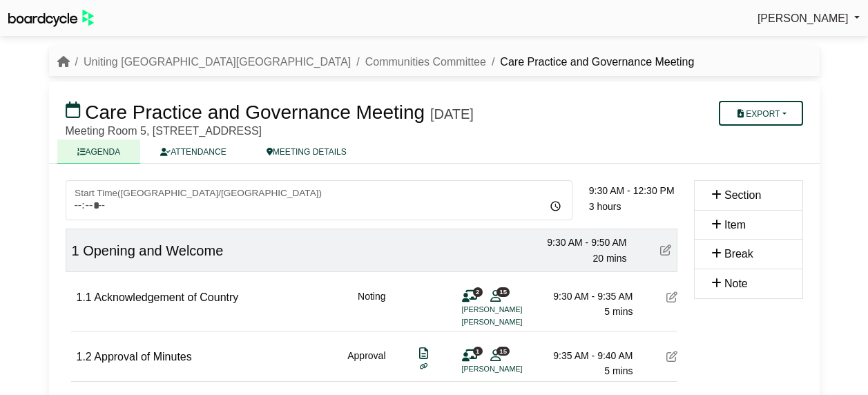  I want to click on span: Note, so click(736, 283).